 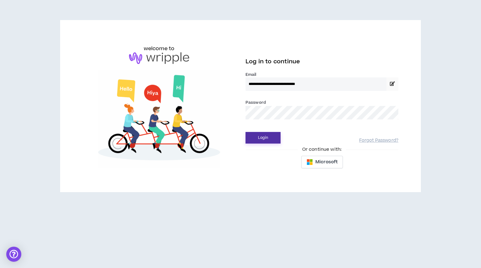 I want to click on button: Login, so click(x=263, y=137).